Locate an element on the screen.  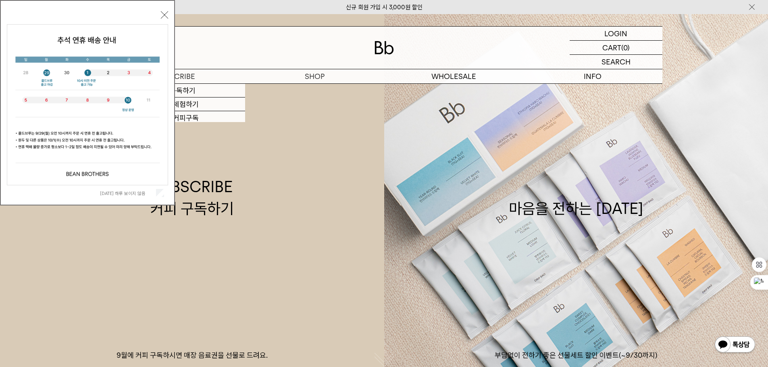
img: 카카오톡 채널 1:1 채팅 버튼 is located at coordinates (735, 345).